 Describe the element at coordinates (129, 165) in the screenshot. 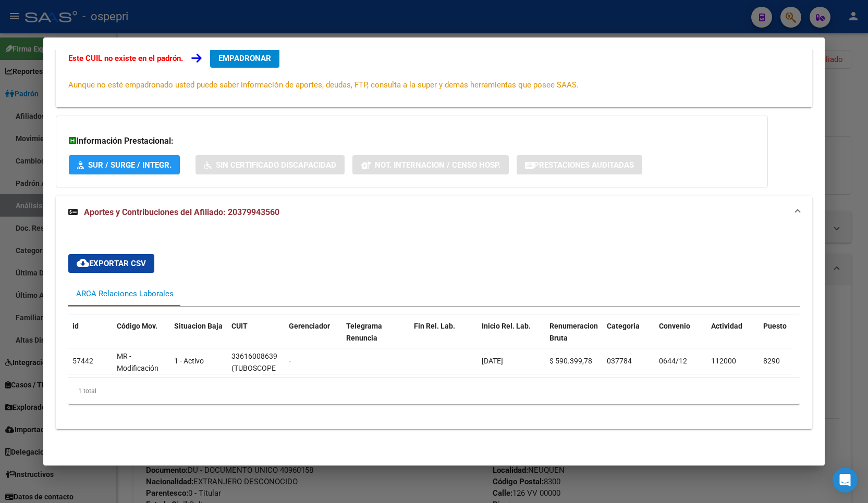

I see `span: SUR / SURGE / INTEGR.` at that location.